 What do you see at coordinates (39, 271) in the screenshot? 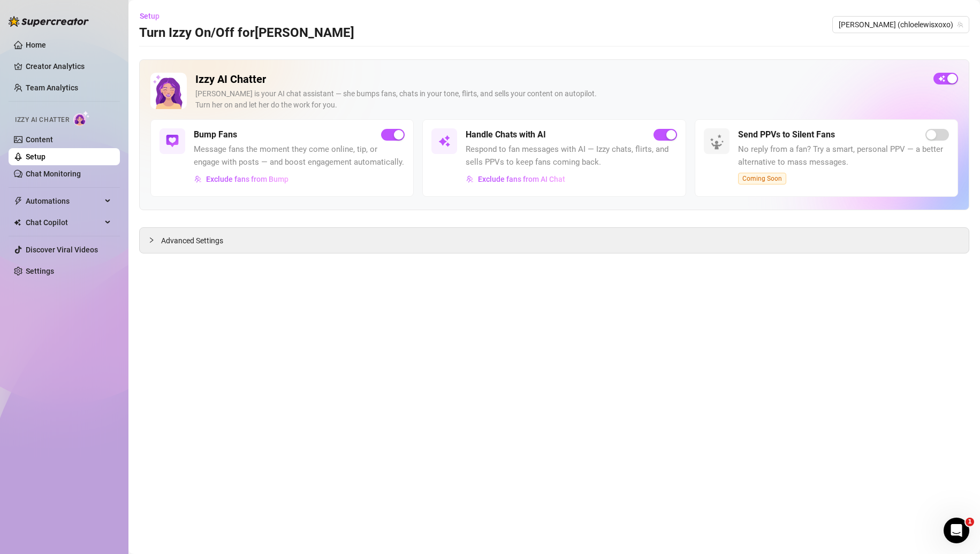
I see `a: Settings` at bounding box center [39, 271].